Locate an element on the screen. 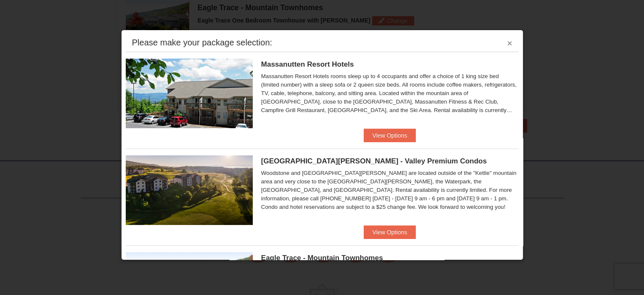  span: Massanutten Resort Hotels is located at coordinates (307, 64).